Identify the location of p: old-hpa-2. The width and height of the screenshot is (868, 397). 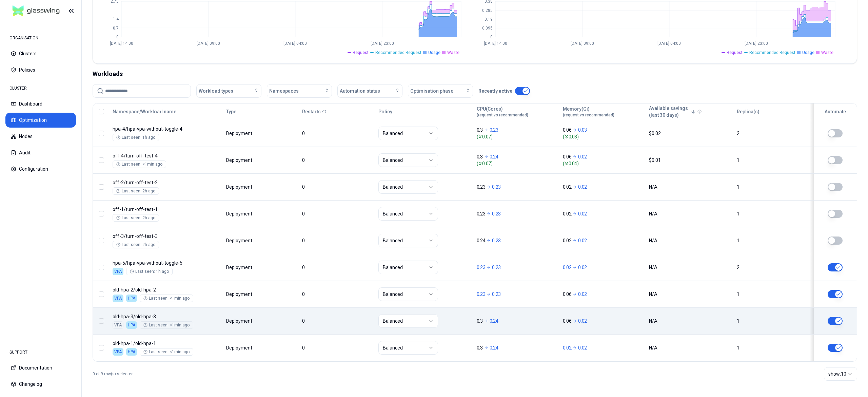
(166, 289).